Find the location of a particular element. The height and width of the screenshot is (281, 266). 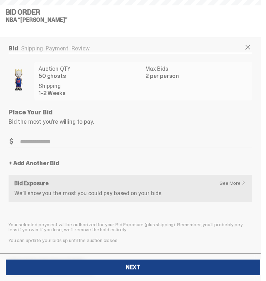

p: Your selected payment will be authorized for your Bid Exposure (plus shipping). Remember, you’ll ... is located at coordinates (130, 227).